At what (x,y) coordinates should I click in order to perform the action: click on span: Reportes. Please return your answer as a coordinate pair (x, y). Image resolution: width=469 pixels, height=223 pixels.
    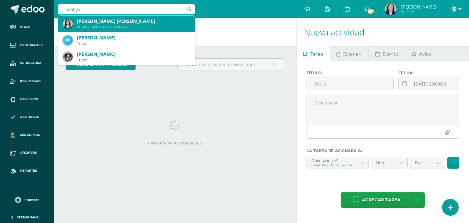
    Looking at the image, I should click on (28, 171).